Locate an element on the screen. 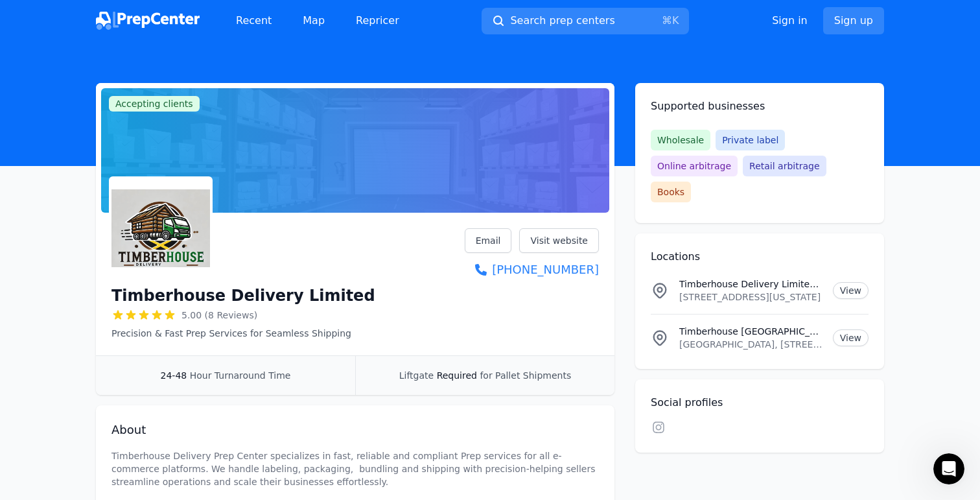 The image size is (980, 500). a: Visit website is located at coordinates (559, 241).